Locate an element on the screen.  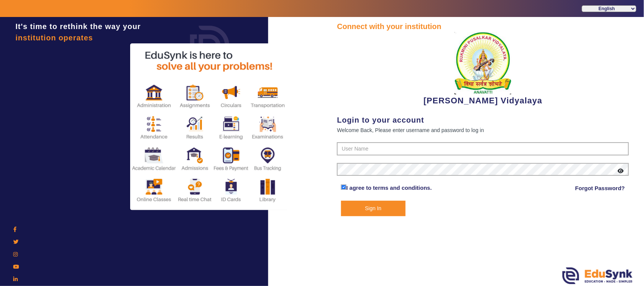
div: Welcome Back, Please enter username and password to log in is located at coordinates (483, 130).